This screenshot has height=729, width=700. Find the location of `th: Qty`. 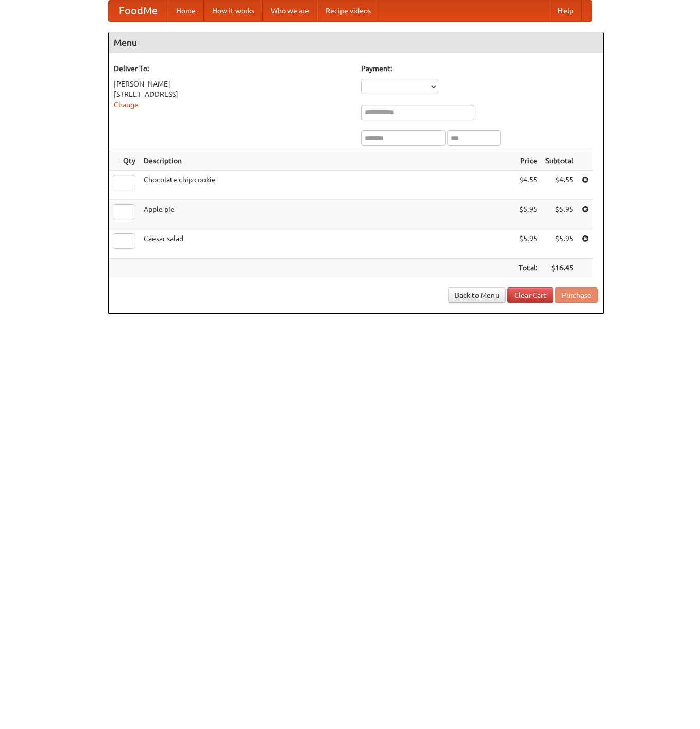

th: Qty is located at coordinates (124, 161).